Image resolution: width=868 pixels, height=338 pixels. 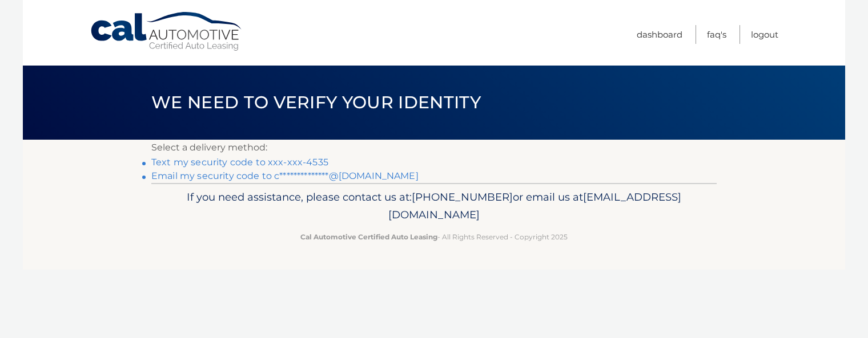 What do you see at coordinates (369, 236) in the screenshot?
I see `strong: Cal Automotive Certified Auto Leasing` at bounding box center [369, 236].